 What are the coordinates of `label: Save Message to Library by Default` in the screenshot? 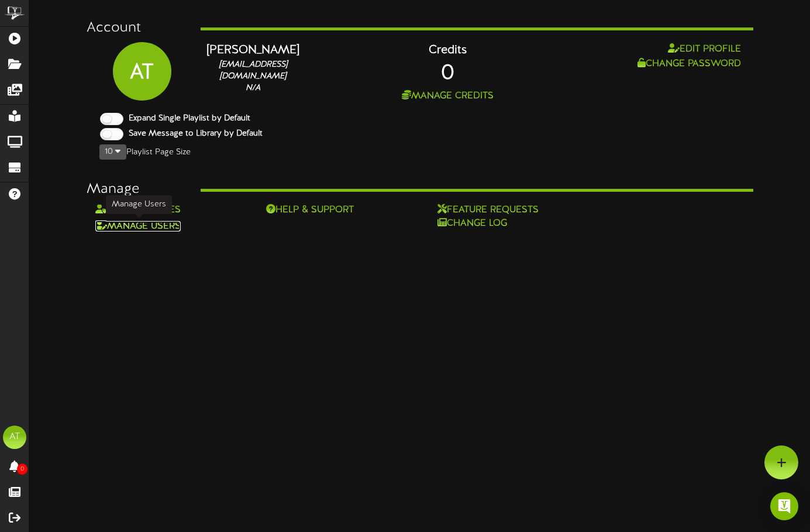 It's located at (191, 134).